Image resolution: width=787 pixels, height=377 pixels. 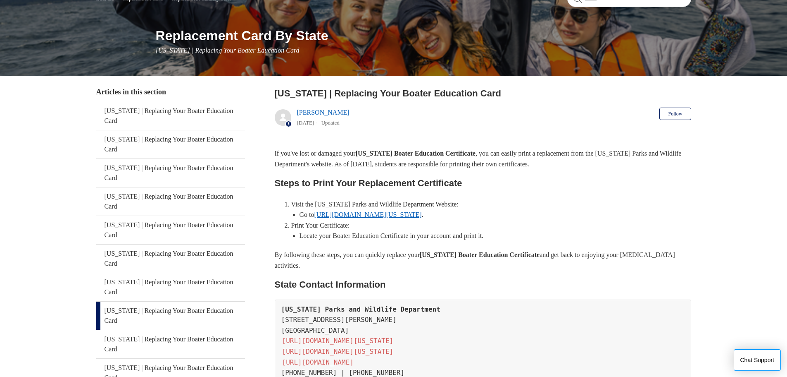 What do you see at coordinates (483, 183) in the screenshot?
I see `h2: Steps to Print Your Replacement Certificate` at bounding box center [483, 183].